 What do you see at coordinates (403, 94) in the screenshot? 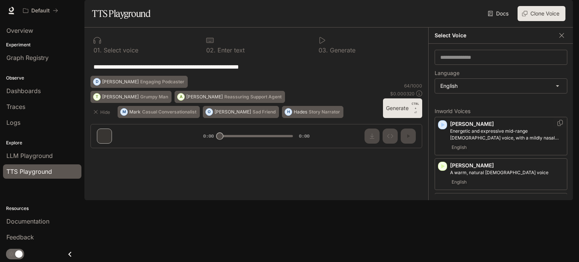
I see `p: $ 0.000320` at bounding box center [403, 94].